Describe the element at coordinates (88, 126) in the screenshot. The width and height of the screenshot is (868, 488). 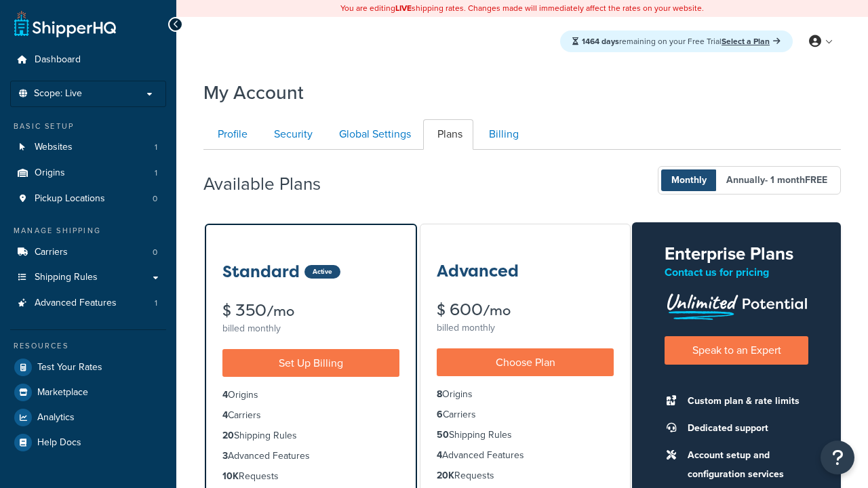
I see `div: Basic Setup` at that location.